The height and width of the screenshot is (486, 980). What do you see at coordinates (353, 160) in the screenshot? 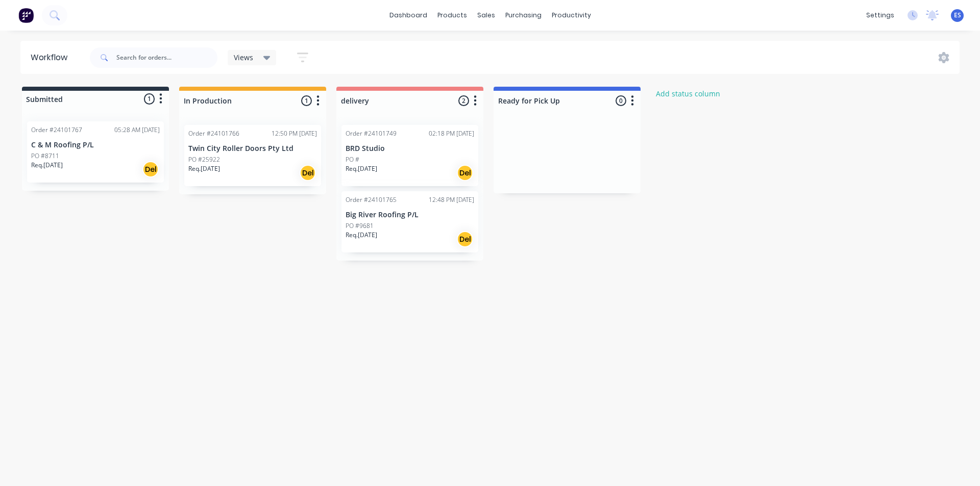
I see `p: PO #` at bounding box center [353, 160].